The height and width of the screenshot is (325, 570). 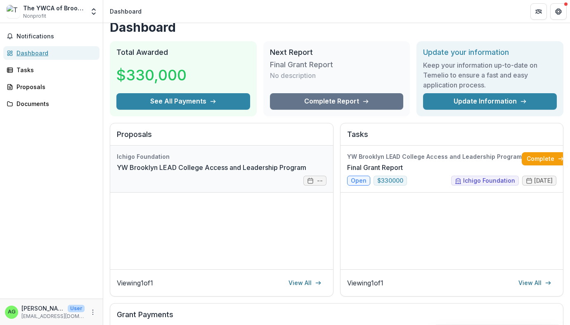 I want to click on h2: Next Report, so click(x=337, y=52).